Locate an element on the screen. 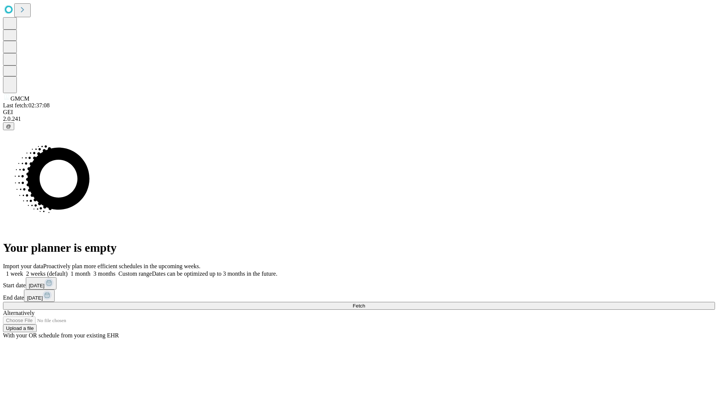 The width and height of the screenshot is (718, 404). span: 3 months is located at coordinates (104, 273).